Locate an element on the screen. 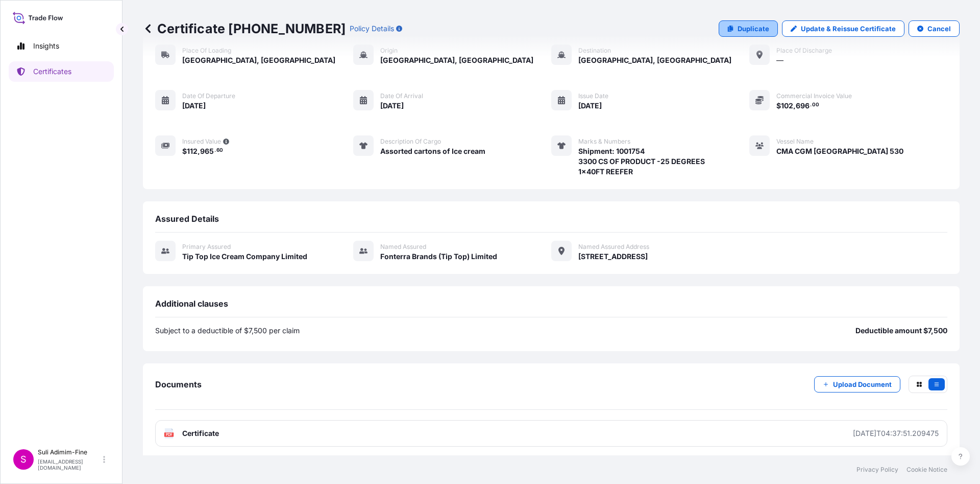 Image resolution: width=980 pixels, height=484 pixels. span: 60 is located at coordinates (219, 150).